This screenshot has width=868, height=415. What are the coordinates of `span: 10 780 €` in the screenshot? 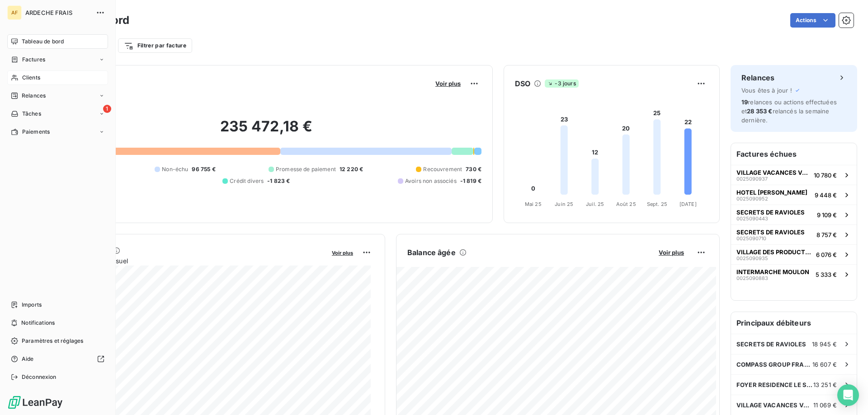 It's located at (825, 175).